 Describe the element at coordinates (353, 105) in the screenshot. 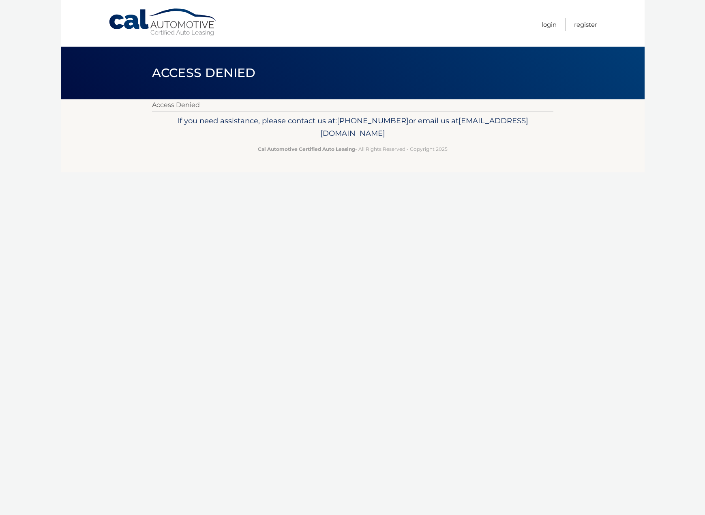

I see `p: Access Denied` at that location.